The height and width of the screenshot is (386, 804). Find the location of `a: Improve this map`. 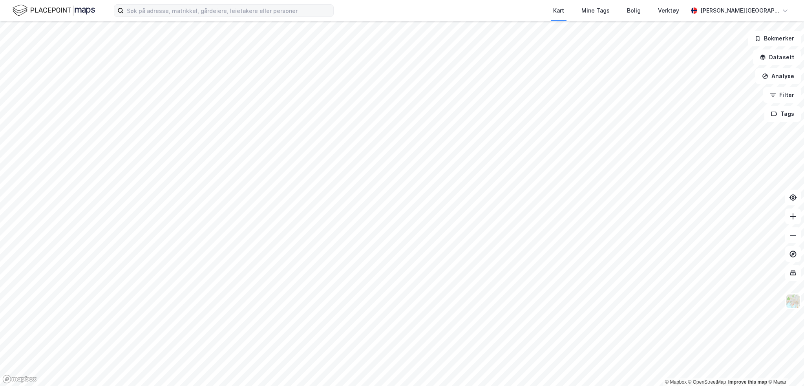

a: Improve this map is located at coordinates (747, 382).